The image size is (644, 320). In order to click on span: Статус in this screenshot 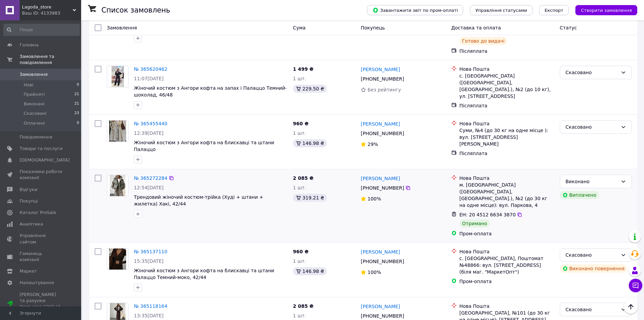, I will do `click(568, 28)`.